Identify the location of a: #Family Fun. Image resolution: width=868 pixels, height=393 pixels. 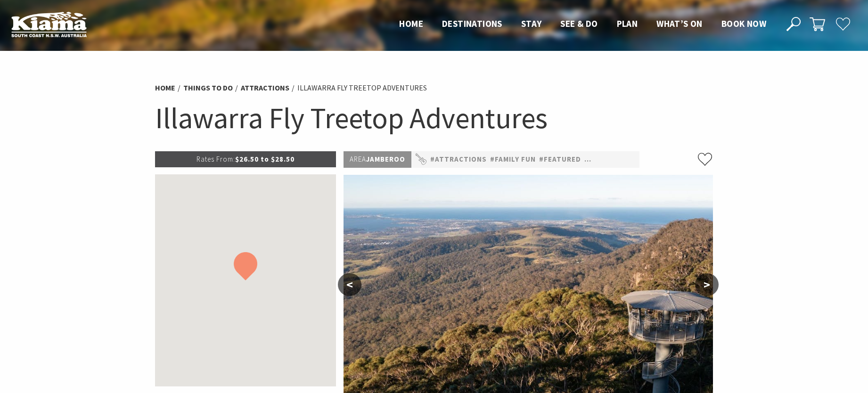
(513, 159).